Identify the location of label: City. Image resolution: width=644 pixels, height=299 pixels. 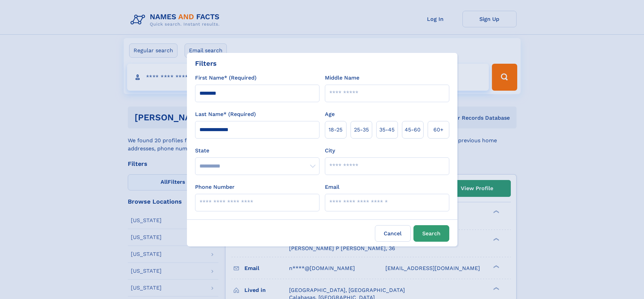
(330, 150).